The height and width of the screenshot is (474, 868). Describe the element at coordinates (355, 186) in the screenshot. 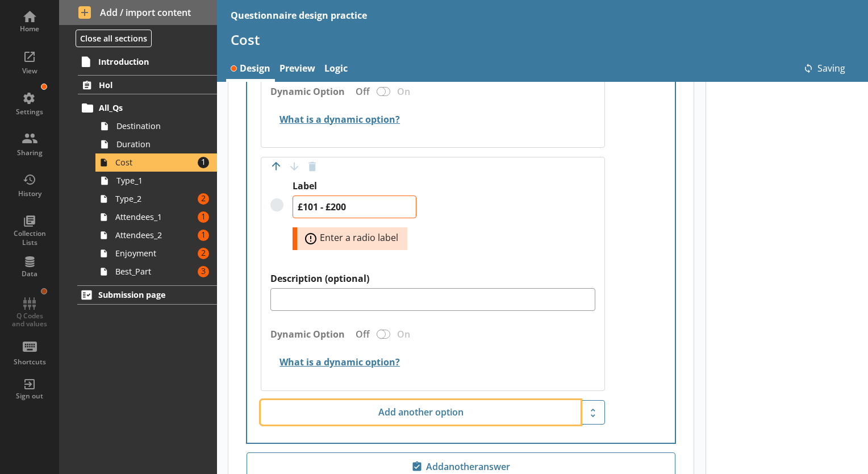

I see `label: Label` at that location.